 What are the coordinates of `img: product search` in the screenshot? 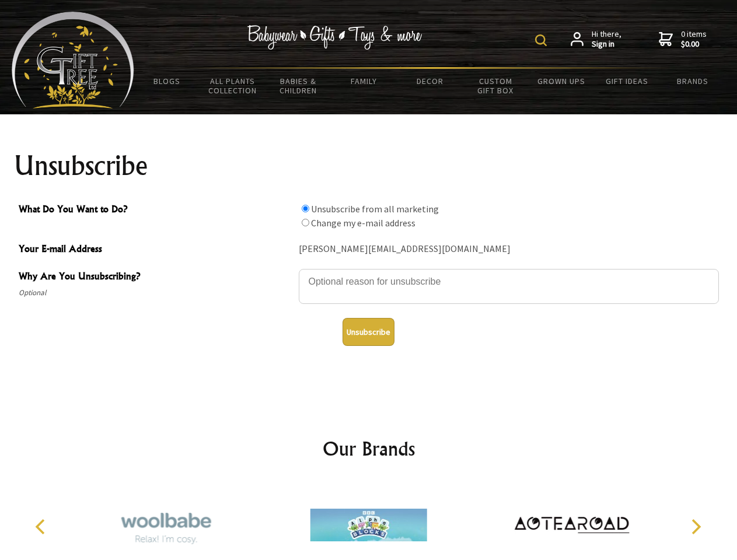 It's located at (541, 41).